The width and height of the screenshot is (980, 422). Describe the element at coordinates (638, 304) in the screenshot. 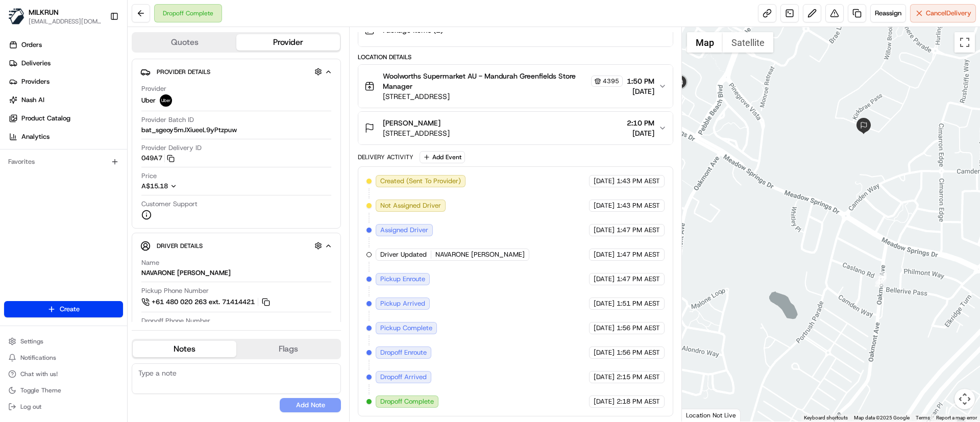

I see `span: 1:51 PM AEST` at that location.